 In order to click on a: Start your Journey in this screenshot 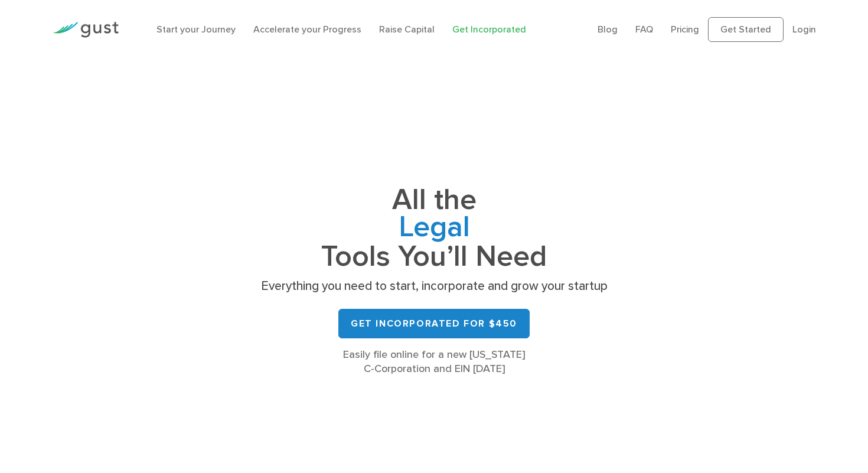, I will do `click(196, 29)`.